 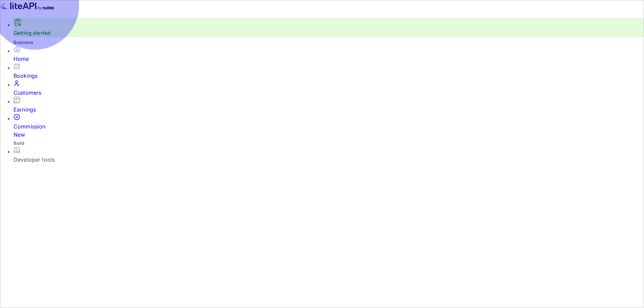 What do you see at coordinates (329, 126) in the screenshot?
I see `div: CommissionNew` at bounding box center [329, 126].